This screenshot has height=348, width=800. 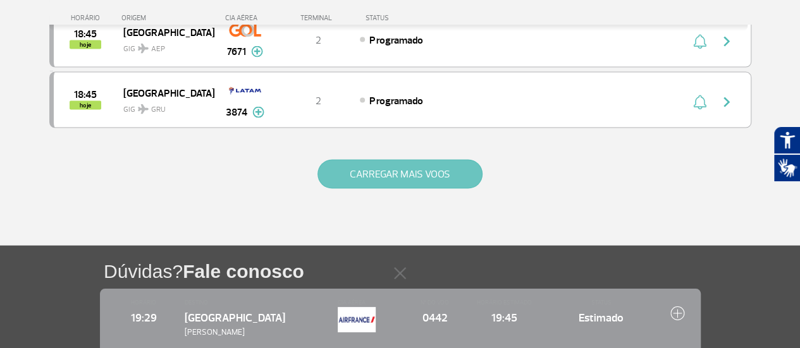 I want to click on div: ORIGEM, so click(x=168, y=18).